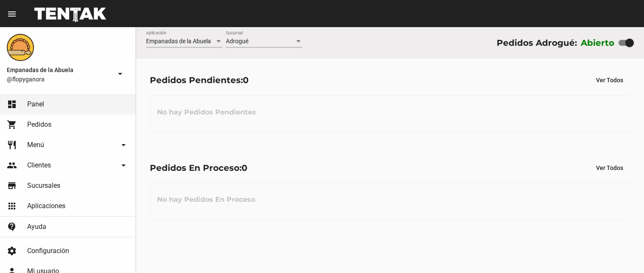 Image resolution: width=644 pixels, height=273 pixels. Describe the element at coordinates (36, 145) in the screenshot. I see `span: Menú` at that location.